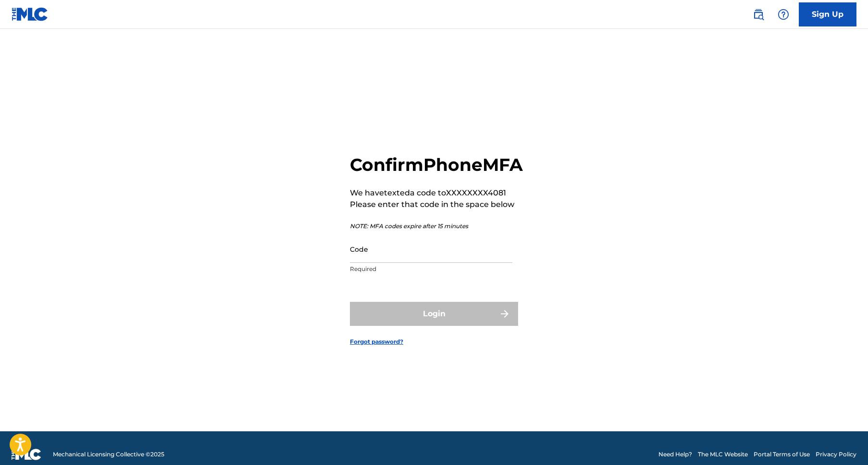 The width and height of the screenshot is (868, 465). I want to click on h2: Confirm Phone MFA, so click(436, 164).